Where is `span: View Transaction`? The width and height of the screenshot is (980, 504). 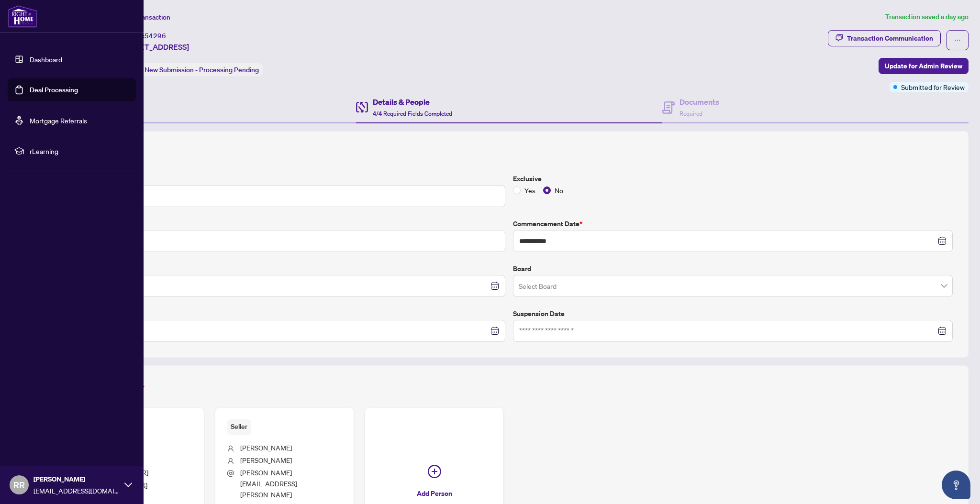
span: View Transaction is located at coordinates (144, 17).